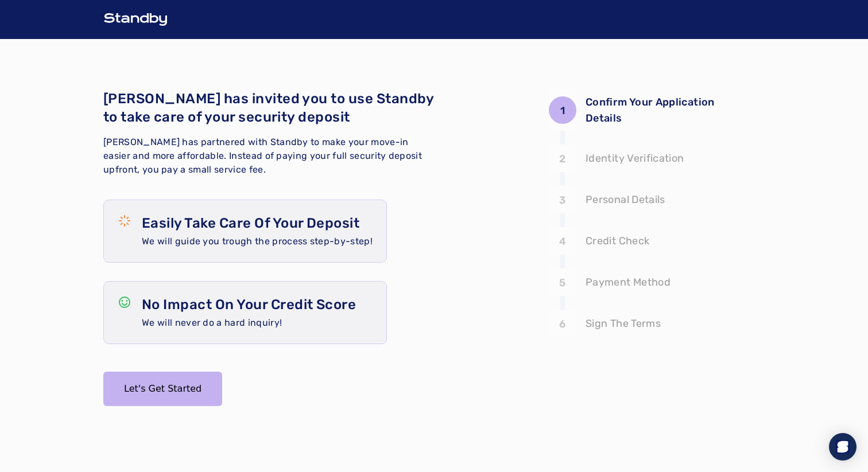 Image resolution: width=868 pixels, height=472 pixels. What do you see at coordinates (162, 389) in the screenshot?
I see `button: Let's Get Started` at bounding box center [162, 389].